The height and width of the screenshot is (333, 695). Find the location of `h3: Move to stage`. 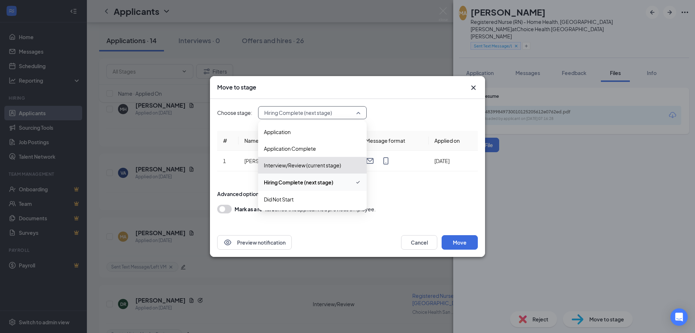

h3: Move to stage is located at coordinates (237, 87).